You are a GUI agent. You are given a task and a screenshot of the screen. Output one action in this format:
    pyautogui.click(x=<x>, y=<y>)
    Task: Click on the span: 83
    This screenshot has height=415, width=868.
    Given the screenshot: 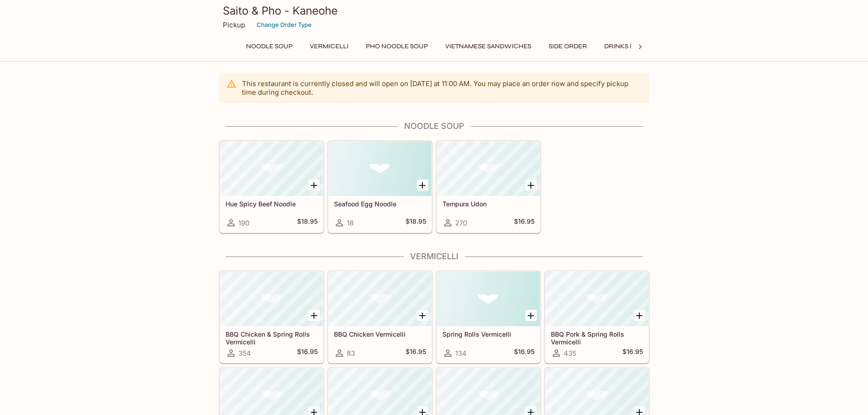 What is the action you would take?
    pyautogui.click(x=350, y=353)
    